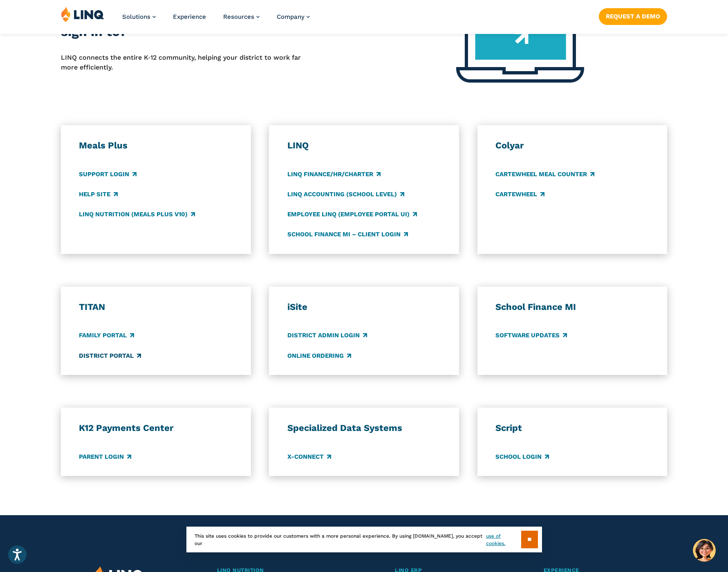  Describe the element at coordinates (155, 145) in the screenshot. I see `h3: Meals Plus` at that location.